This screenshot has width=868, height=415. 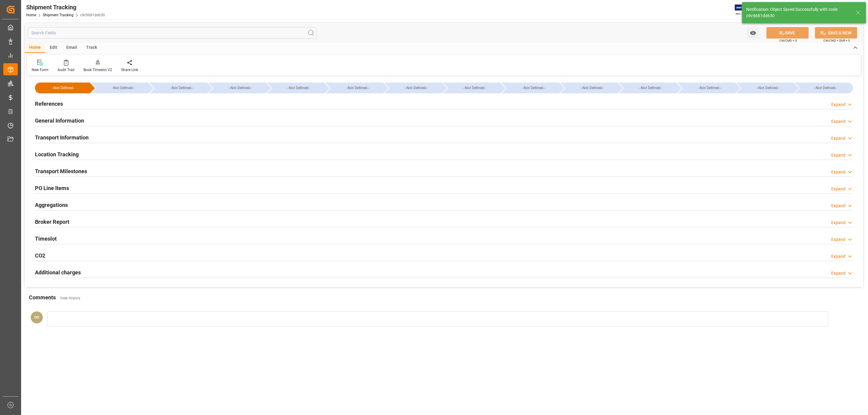 I want to click on h2: PO Line Items, so click(x=52, y=188).